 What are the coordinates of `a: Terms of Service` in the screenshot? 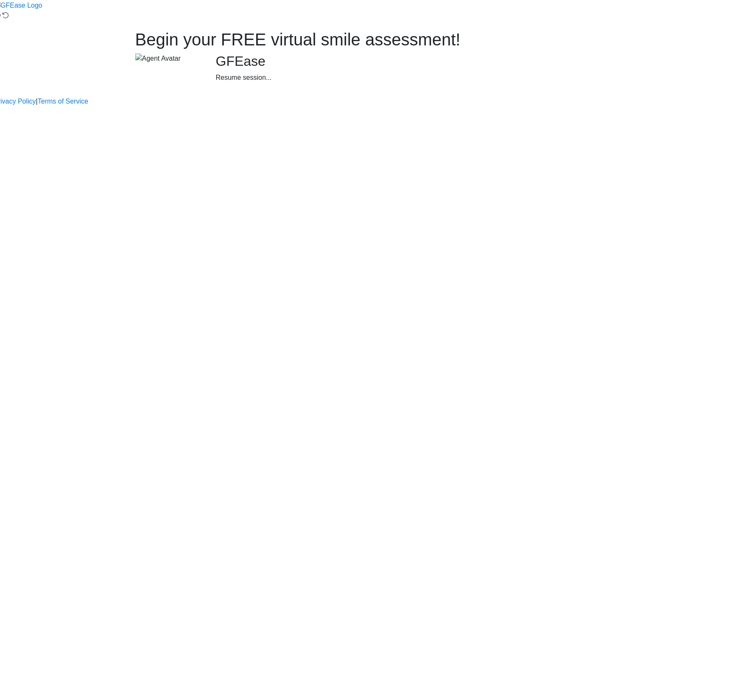 It's located at (62, 101).